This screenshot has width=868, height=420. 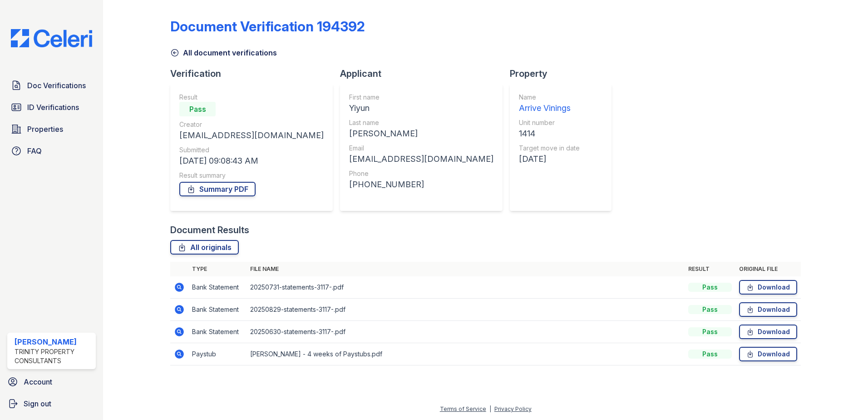 I want to click on span: ID Verifications, so click(x=53, y=107).